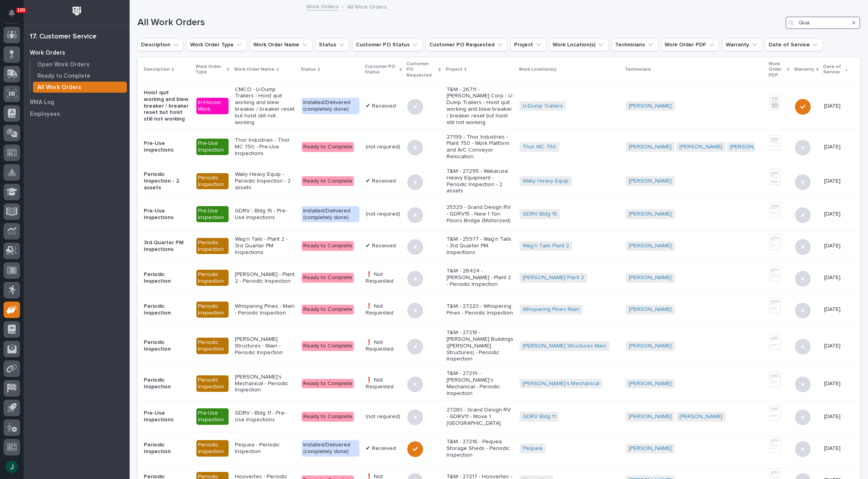 This screenshot has width=868, height=479. Describe the element at coordinates (823, 22) in the screenshot. I see `input: Search` at that location.